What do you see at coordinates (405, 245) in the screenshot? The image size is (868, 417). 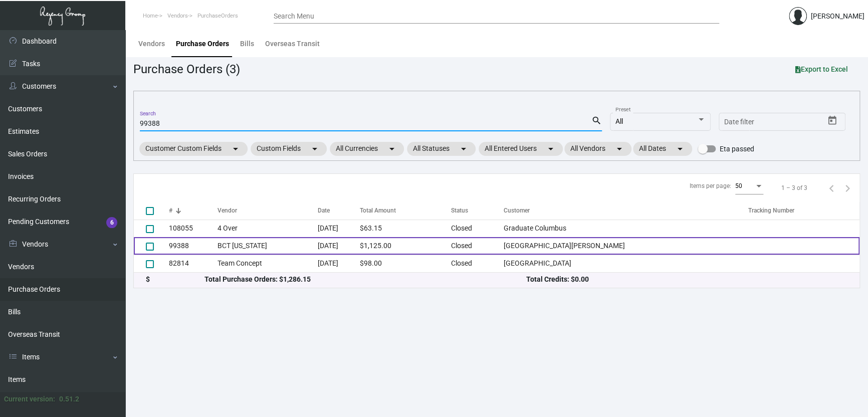 I see `td: $1,125.00` at bounding box center [405, 245].